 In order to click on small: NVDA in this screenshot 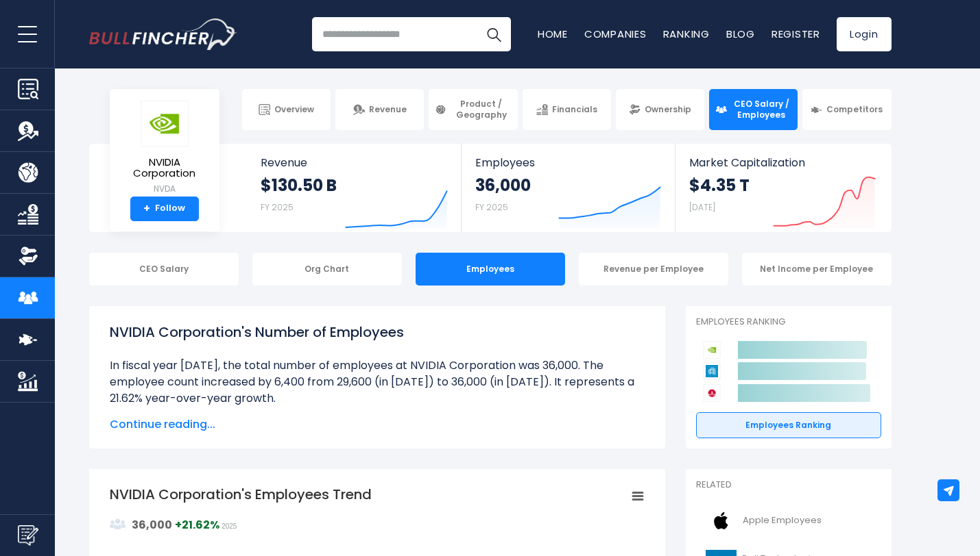, I will do `click(164, 189)`.